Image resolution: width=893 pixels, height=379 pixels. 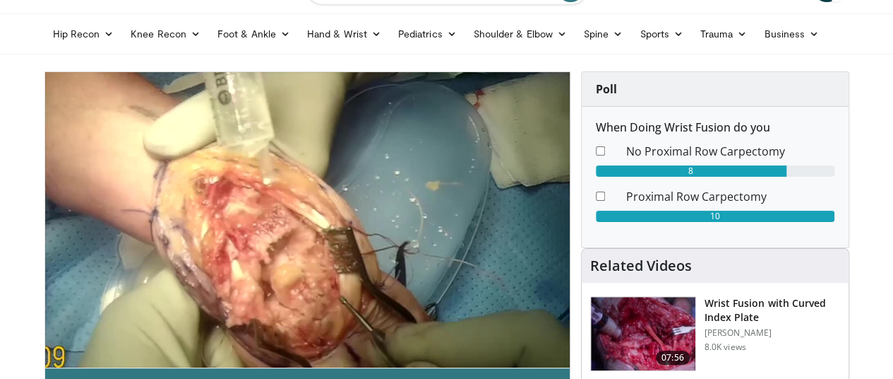 What do you see at coordinates (715, 216) in the screenshot?
I see `div: 10` at bounding box center [715, 216].